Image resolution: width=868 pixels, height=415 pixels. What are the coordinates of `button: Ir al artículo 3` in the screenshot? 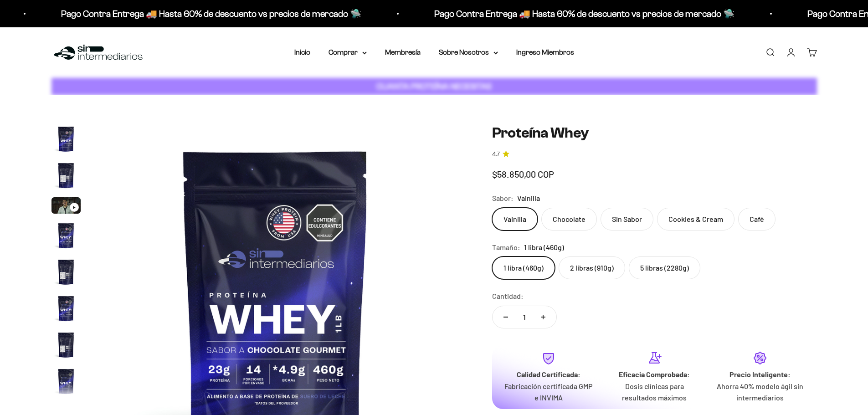 It's located at (66, 207).